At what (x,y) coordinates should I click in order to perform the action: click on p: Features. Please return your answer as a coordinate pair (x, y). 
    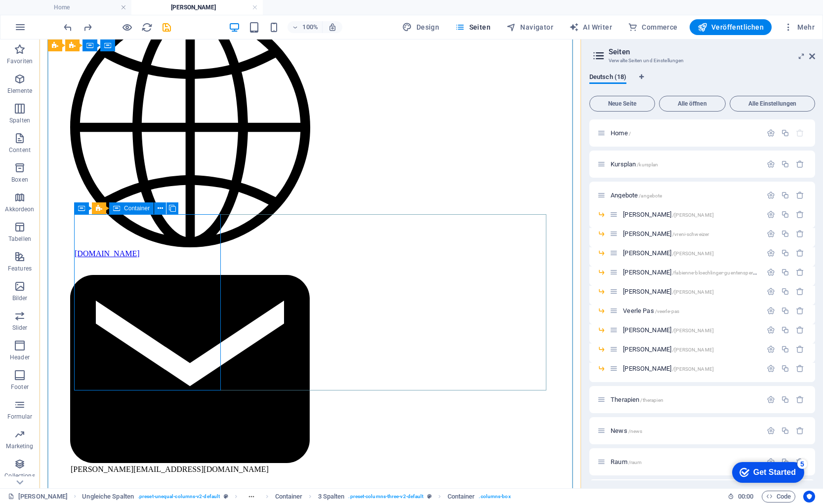
    Looking at the image, I should click on (20, 269).